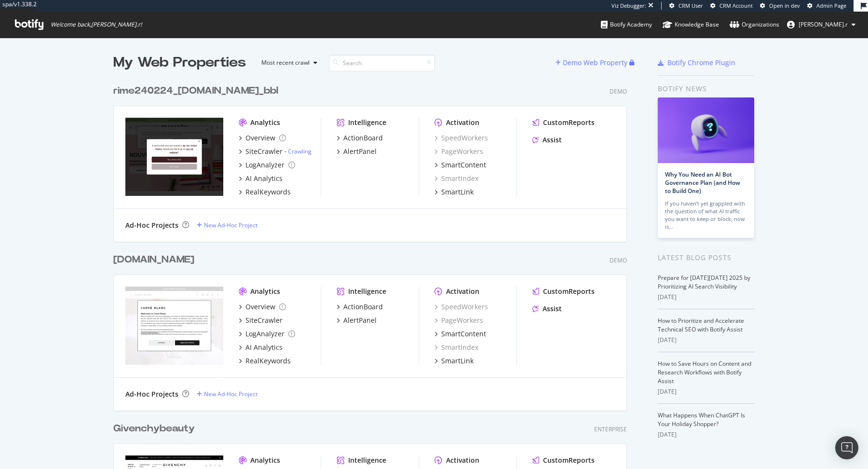 The height and width of the screenshot is (469, 868). I want to click on a: SmartIndex, so click(456, 178).